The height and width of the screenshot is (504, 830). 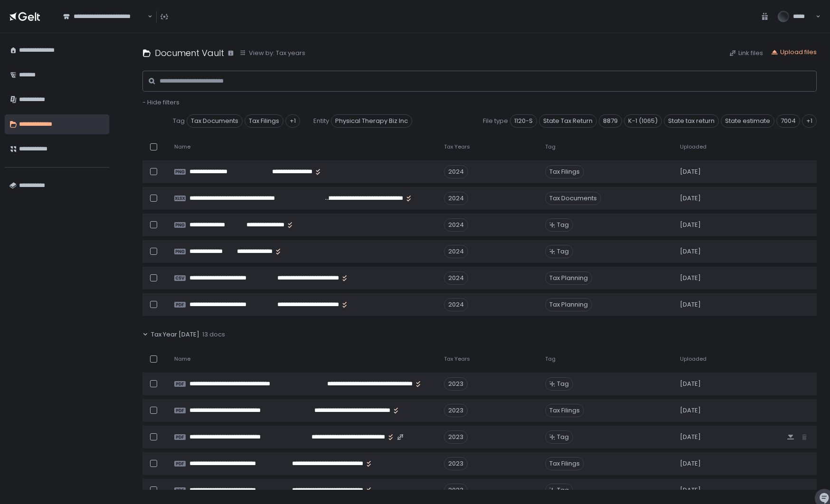 What do you see at coordinates (691, 121) in the screenshot?
I see `span: State tax return` at bounding box center [691, 121].